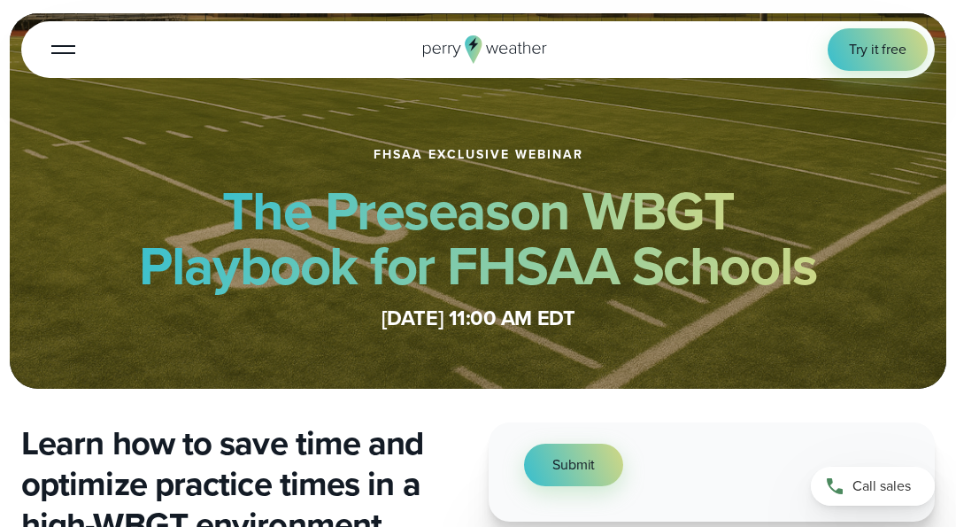 This screenshot has width=956, height=527. I want to click on span: Call sales, so click(882, 486).